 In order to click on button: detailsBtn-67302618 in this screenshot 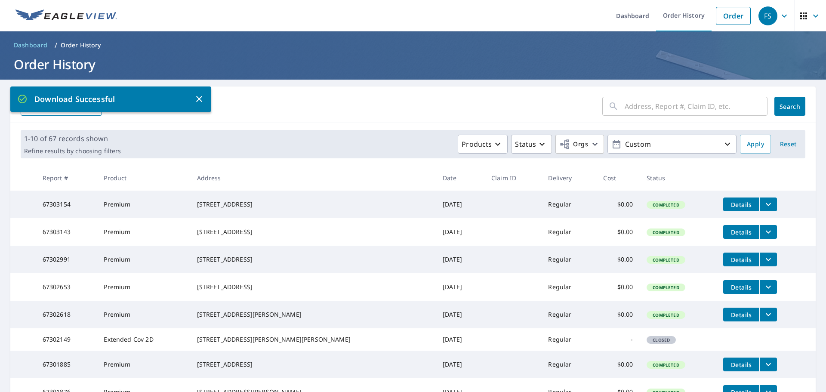, I will do `click(741, 314)`.